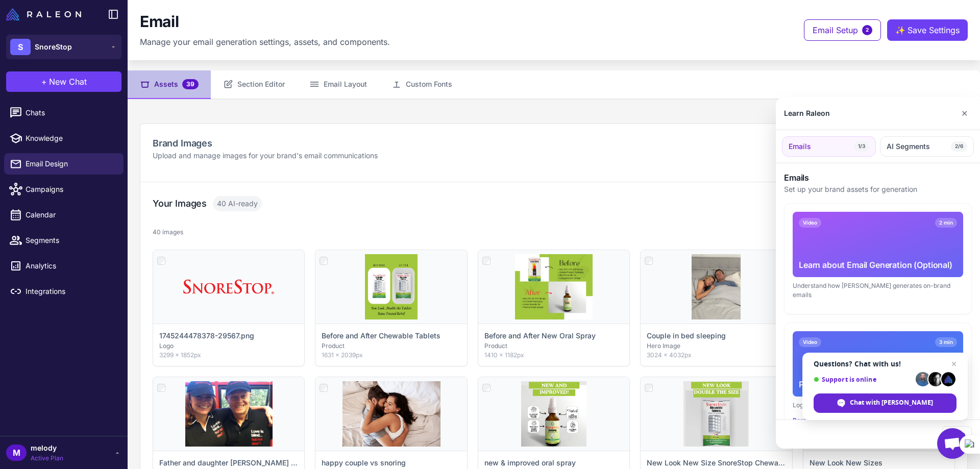 The width and height of the screenshot is (980, 469). What do you see at coordinates (885, 403) in the screenshot?
I see `div: Chat with Raleon` at bounding box center [885, 403].